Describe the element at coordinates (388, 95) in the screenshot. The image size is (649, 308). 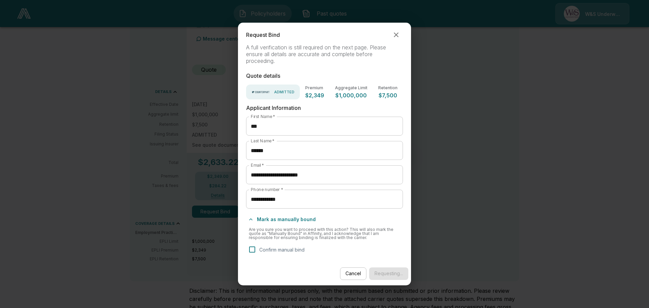
I see `p: $7,500` at that location.